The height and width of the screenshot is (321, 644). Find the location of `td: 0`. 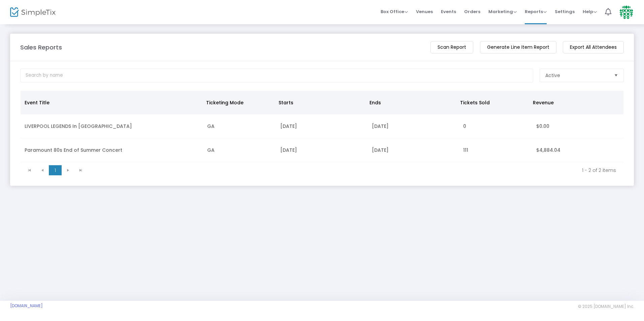

td: 0 is located at coordinates (496, 126).